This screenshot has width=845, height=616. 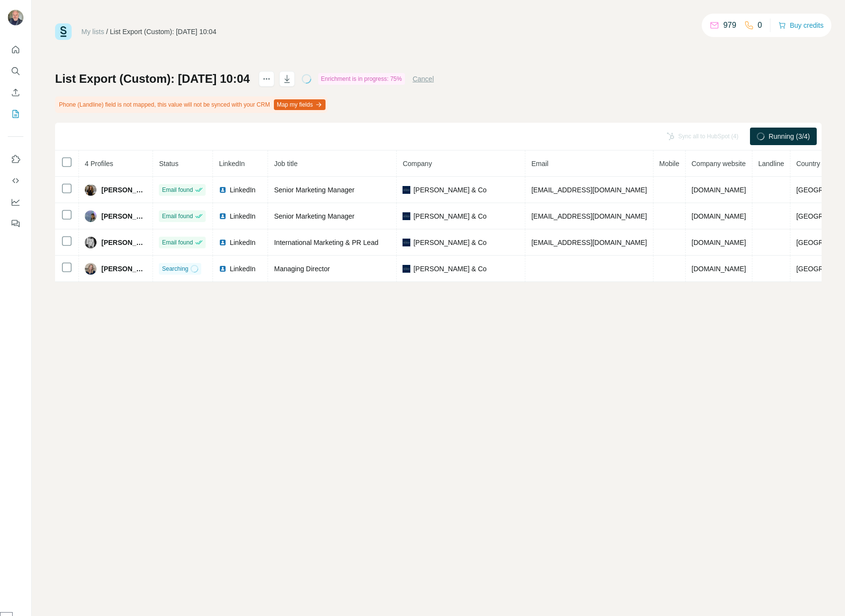 What do you see at coordinates (789, 136) in the screenshot?
I see `span: Running (3/4)` at bounding box center [789, 136].